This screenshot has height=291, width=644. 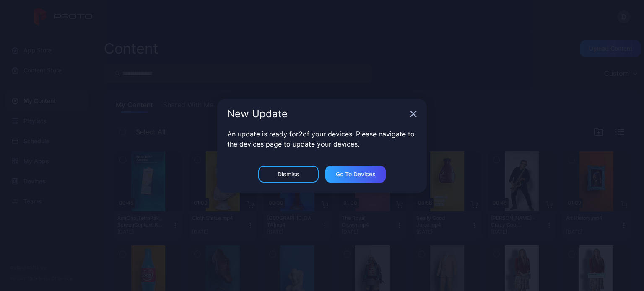 What do you see at coordinates (322, 139) in the screenshot?
I see `p: An update is ready for 2 of your devices. Please navigate to the devices page to update your devi...` at bounding box center [322, 139].